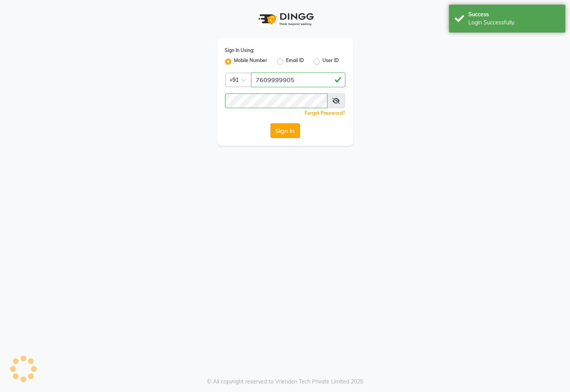 The image size is (570, 392). What do you see at coordinates (331, 62) in the screenshot?
I see `label: User ID` at bounding box center [331, 62].